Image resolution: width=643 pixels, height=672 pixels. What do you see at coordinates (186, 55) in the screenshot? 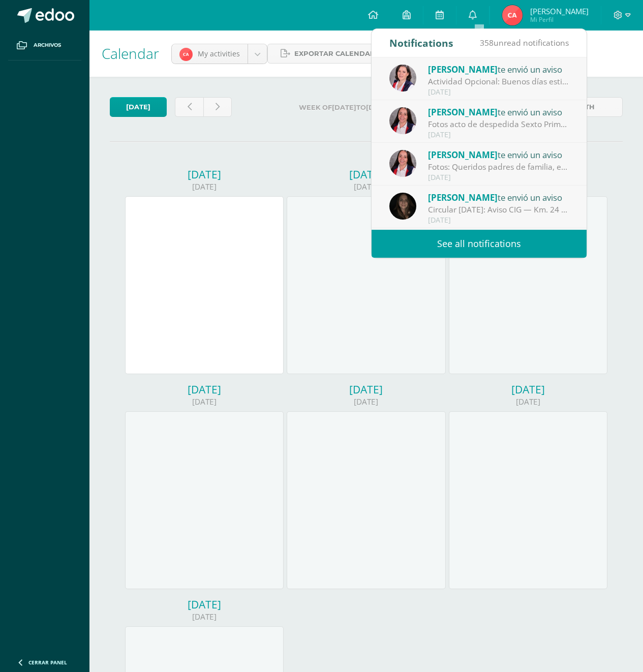
I see `img: ae1feb4c24698da072ff683bcb677f67.png` at bounding box center [186, 55].